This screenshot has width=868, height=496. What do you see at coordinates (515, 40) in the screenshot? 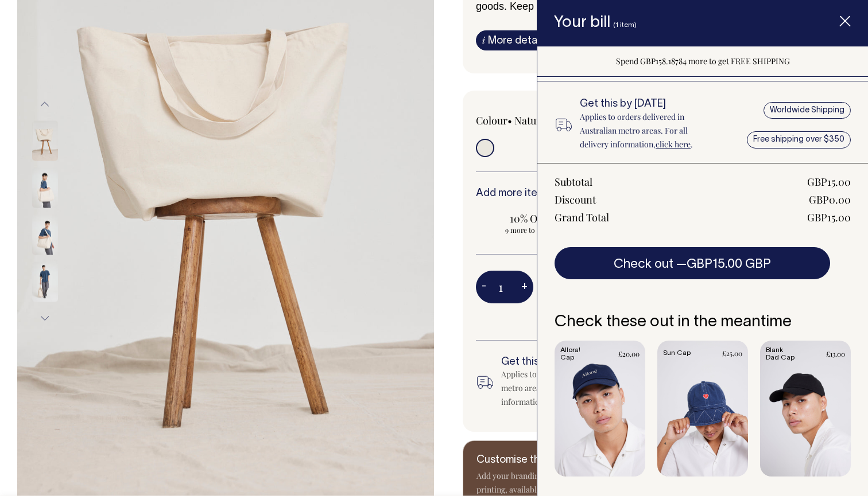
I see `a: iMore details` at bounding box center [515, 40].